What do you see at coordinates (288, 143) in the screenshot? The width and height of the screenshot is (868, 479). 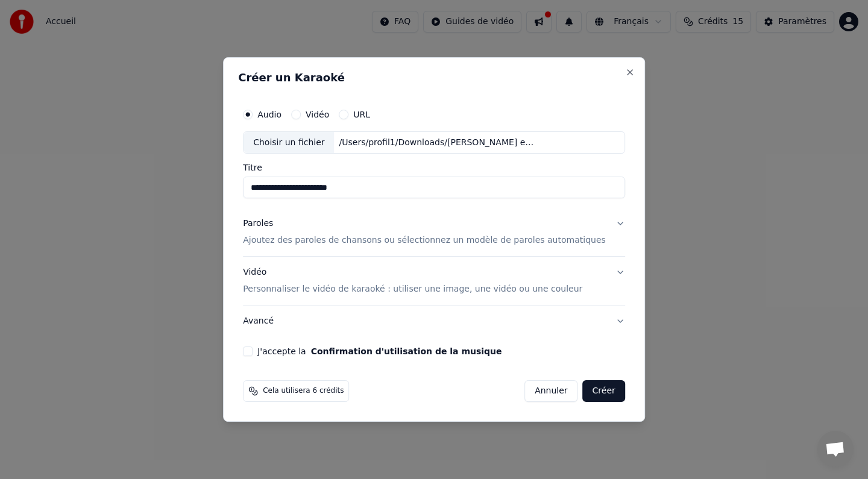 I see `div: Choisir un fichier` at bounding box center [288, 143].